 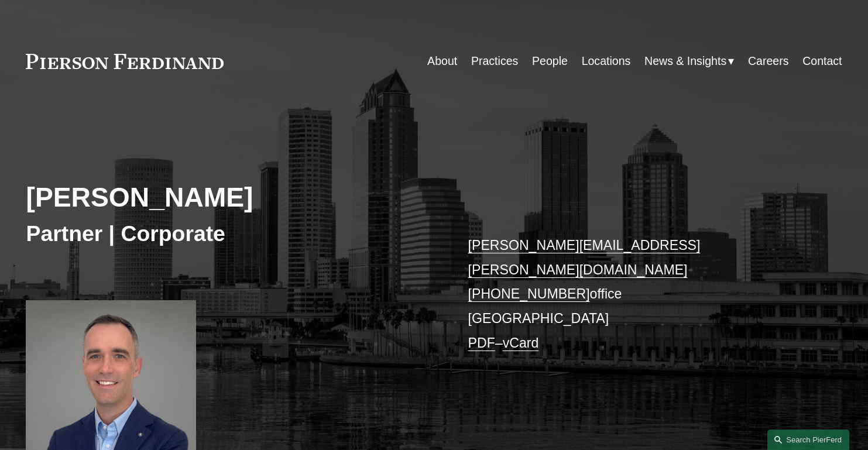 I want to click on a: People, so click(x=550, y=61).